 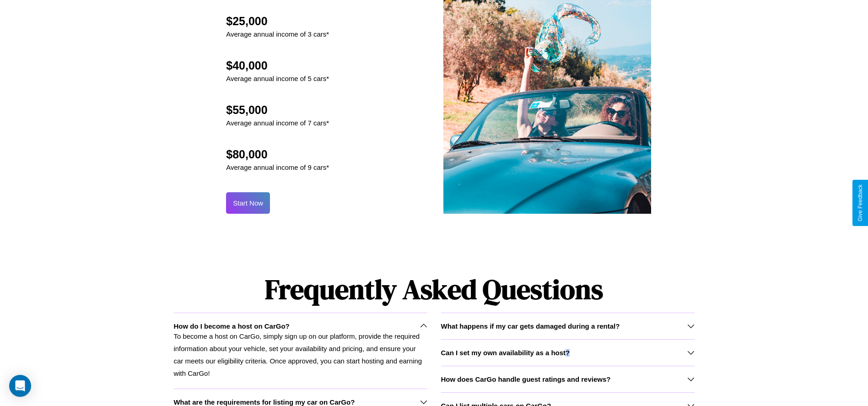 I want to click on h1: Frequently Asked Questions, so click(x=434, y=289).